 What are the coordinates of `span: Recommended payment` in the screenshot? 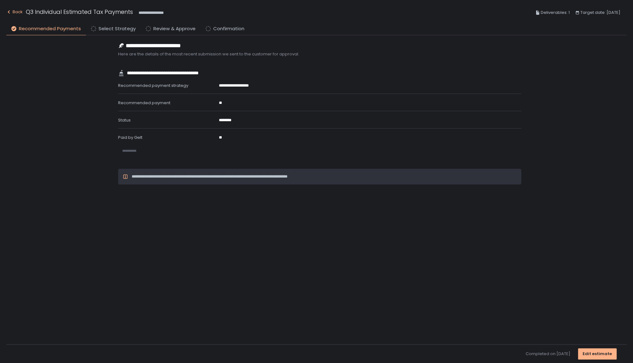 It's located at (144, 103).